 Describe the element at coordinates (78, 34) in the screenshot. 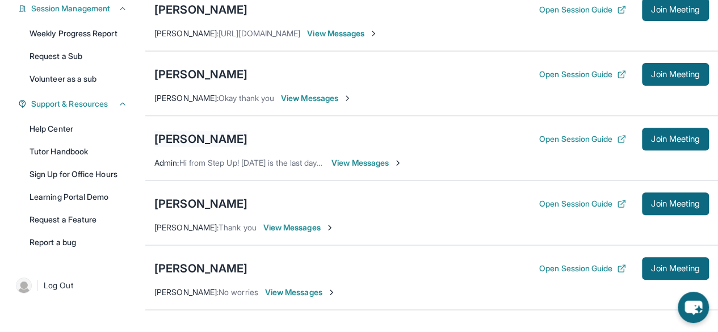

I see `a: Weekly Progress Report` at that location.